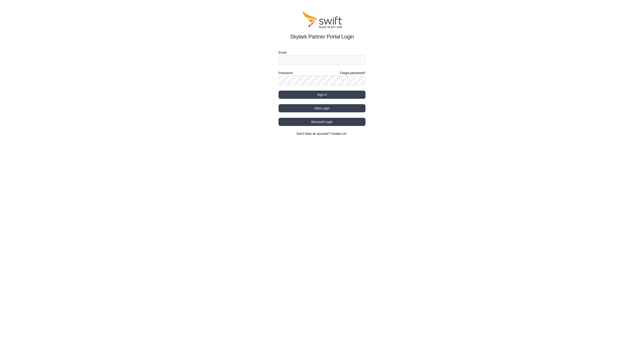  Describe the element at coordinates (322, 95) in the screenshot. I see `button: Sign in` at that location.